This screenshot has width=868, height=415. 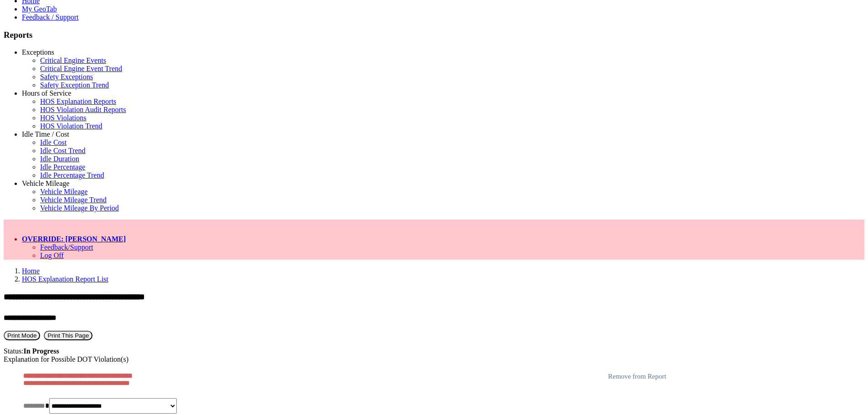 What do you see at coordinates (54, 142) in the screenshot?
I see `a: Idle Cost` at bounding box center [54, 142].